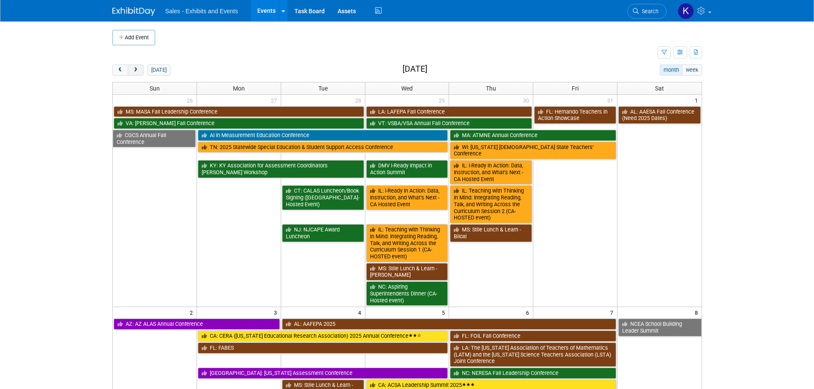 Image resolution: width=814 pixels, height=389 pixels. Describe the element at coordinates (449, 123) in the screenshot. I see `a: VT: VSBA/VSA Annual Fall Conference` at that location.